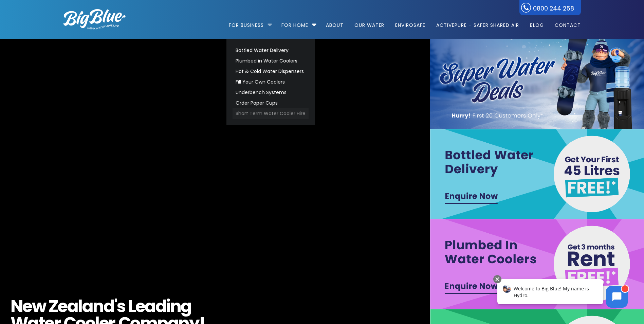 This screenshot has width=644, height=324. Describe the element at coordinates (61, 18) in the screenshot. I see `span: Welcome to Big Blue! My name is Hydro.` at that location.